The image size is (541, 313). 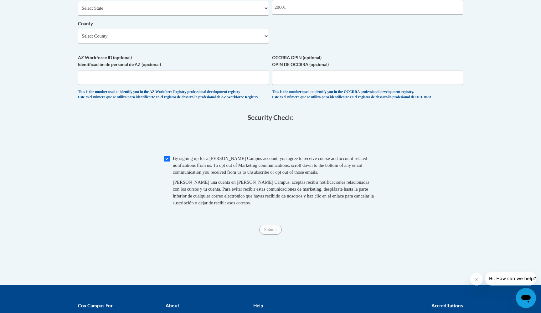 I want to click on b: About, so click(x=172, y=305).